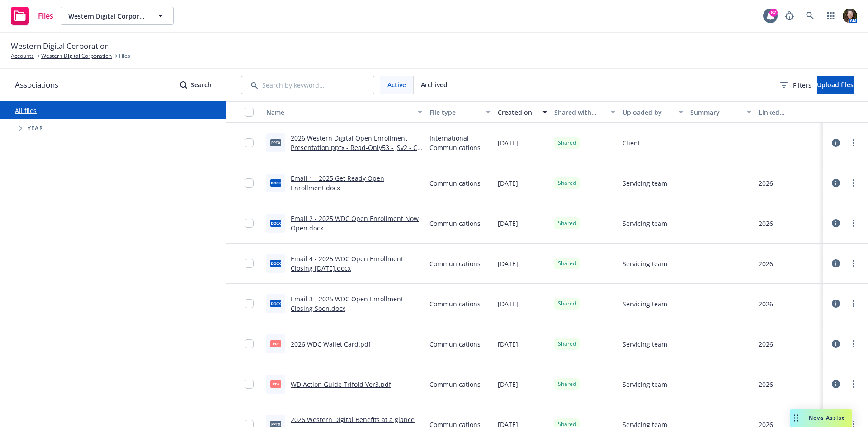  I want to click on div: Created on, so click(518, 112).